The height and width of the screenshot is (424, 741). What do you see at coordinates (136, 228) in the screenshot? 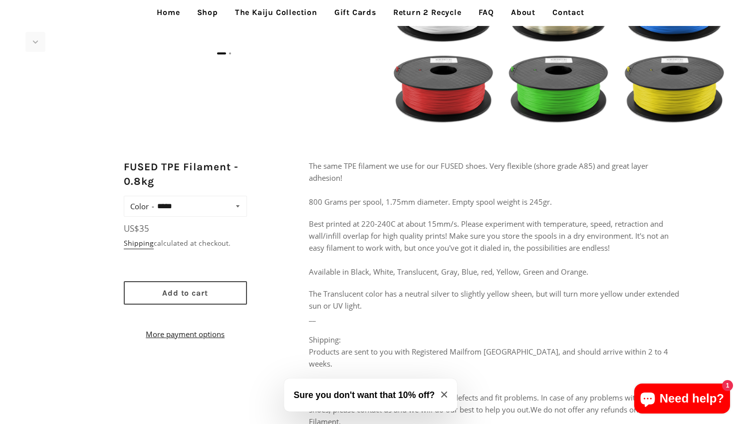
I see `span: US$35` at bounding box center [136, 228].